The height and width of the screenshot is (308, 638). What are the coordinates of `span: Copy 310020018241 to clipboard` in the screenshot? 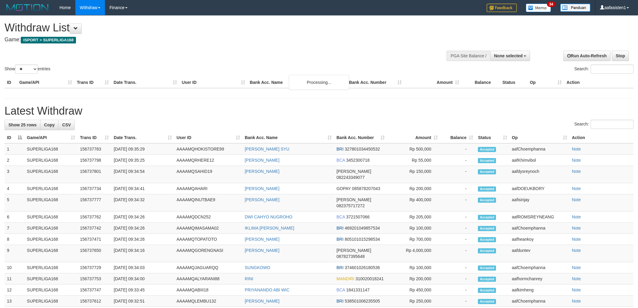 It's located at (370, 279).